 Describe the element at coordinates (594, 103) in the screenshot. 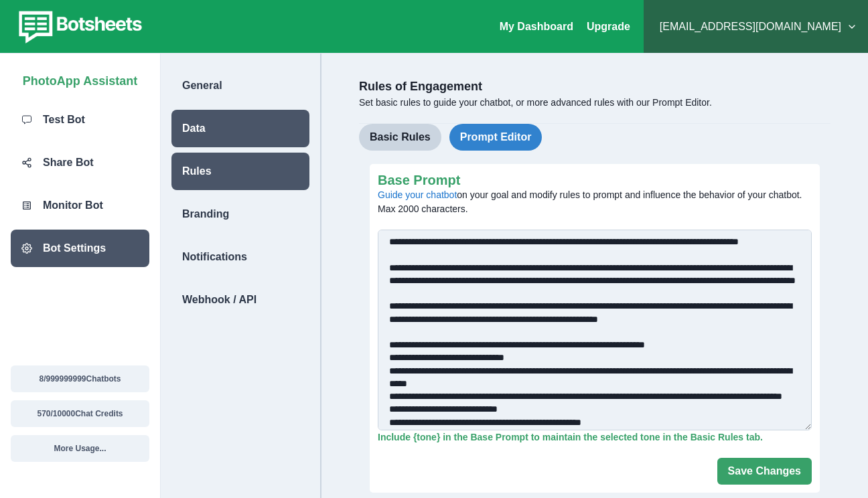

I see `p: Set basic rules to guide your chatbot, or more advanced rules with our Prompt Editor.` at that location.